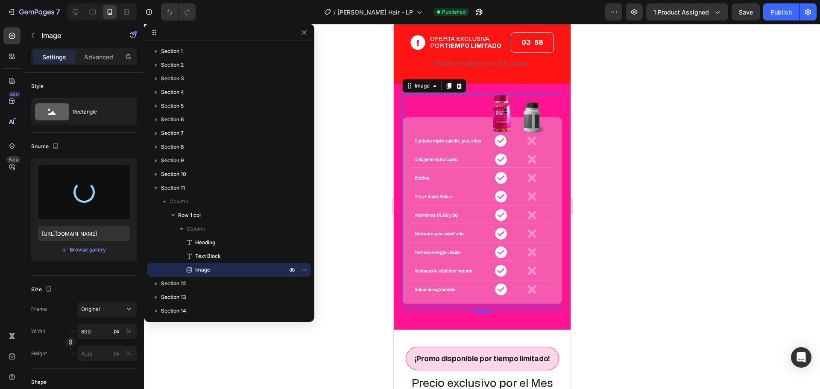 This screenshot has width=820, height=389. I want to click on button: 7, so click(33, 12).